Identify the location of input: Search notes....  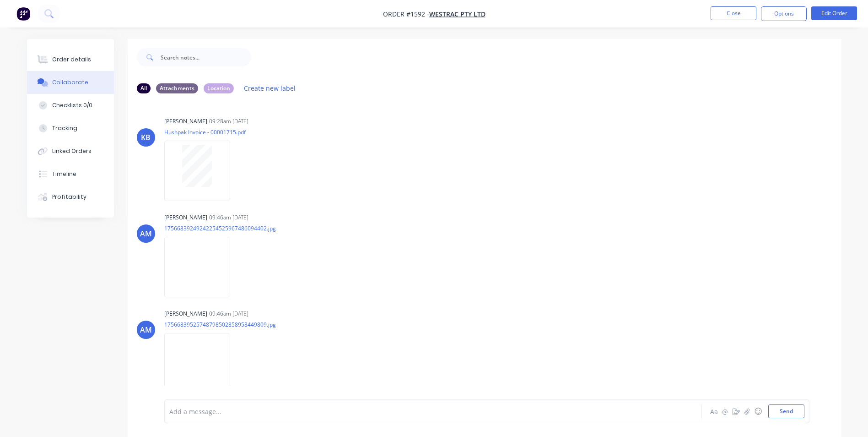
(206, 57).